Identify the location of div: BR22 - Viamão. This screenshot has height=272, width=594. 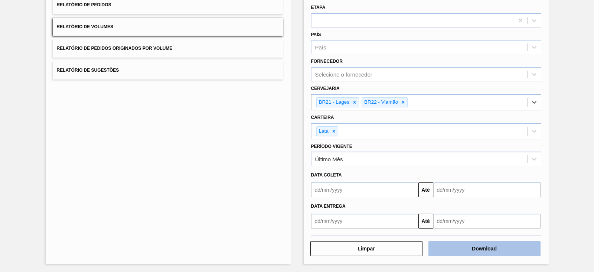
(380, 102).